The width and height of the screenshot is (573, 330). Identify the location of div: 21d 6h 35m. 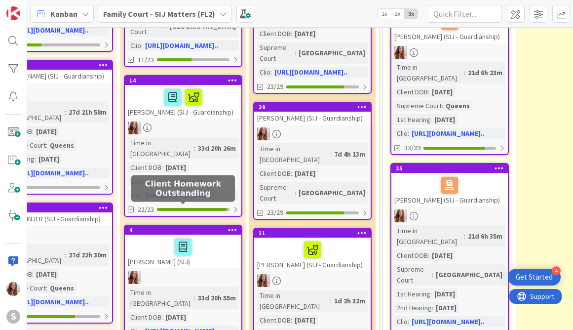
(485, 236).